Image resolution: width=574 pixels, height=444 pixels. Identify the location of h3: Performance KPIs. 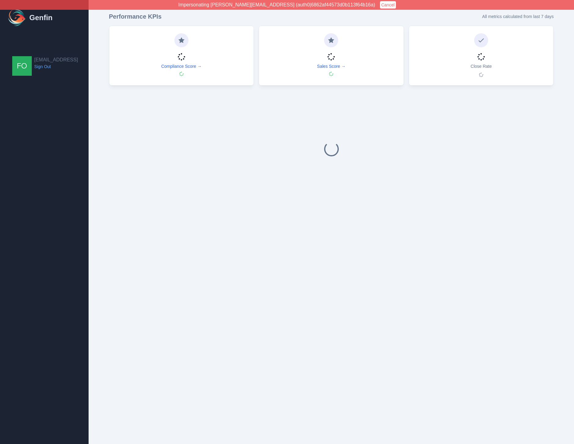
(135, 16).